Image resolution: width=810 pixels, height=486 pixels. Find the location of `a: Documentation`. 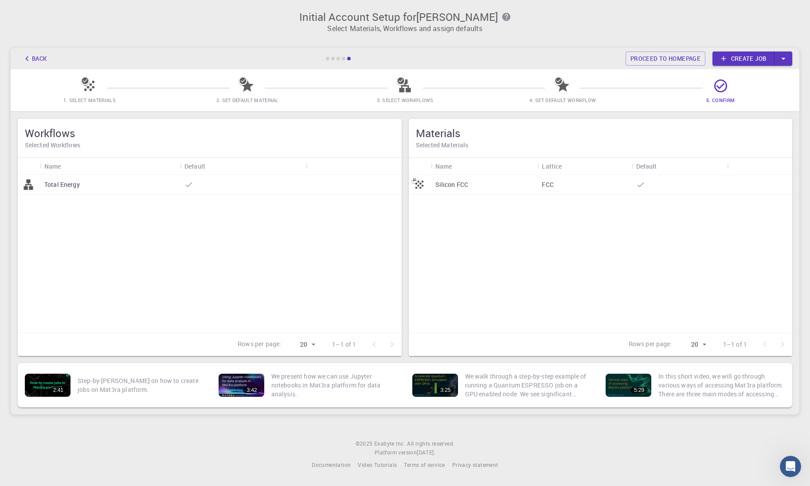

a: Documentation is located at coordinates (331, 465).